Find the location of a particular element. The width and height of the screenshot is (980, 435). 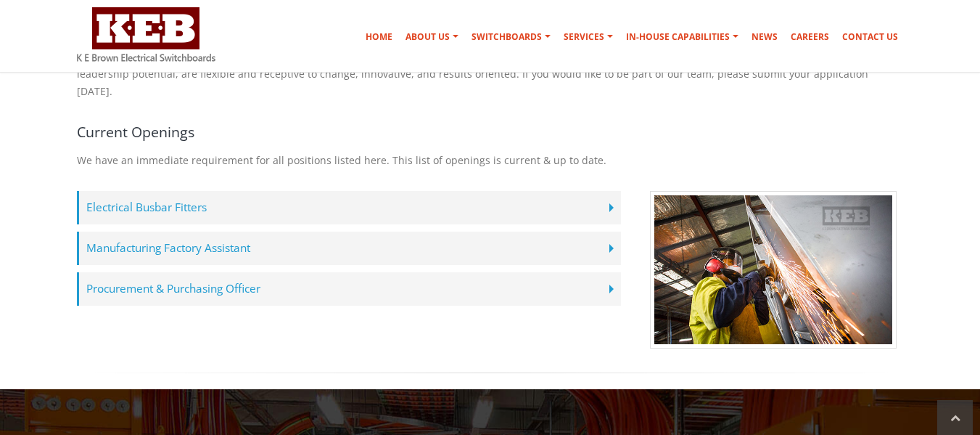

label: Procurement & Purchasing Officer is located at coordinates (349, 289).